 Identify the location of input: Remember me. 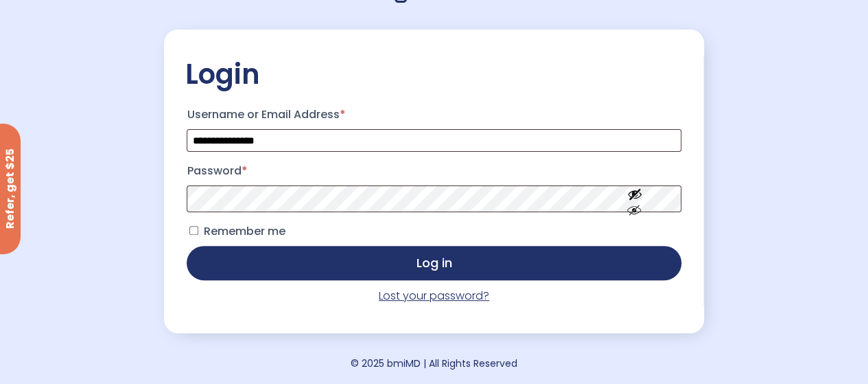
(194, 230).